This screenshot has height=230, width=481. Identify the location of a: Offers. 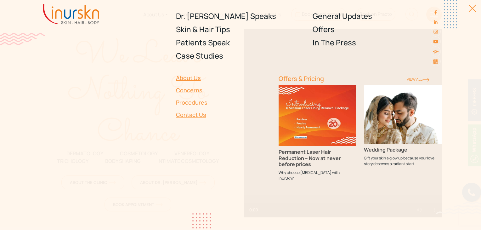
(377, 29).